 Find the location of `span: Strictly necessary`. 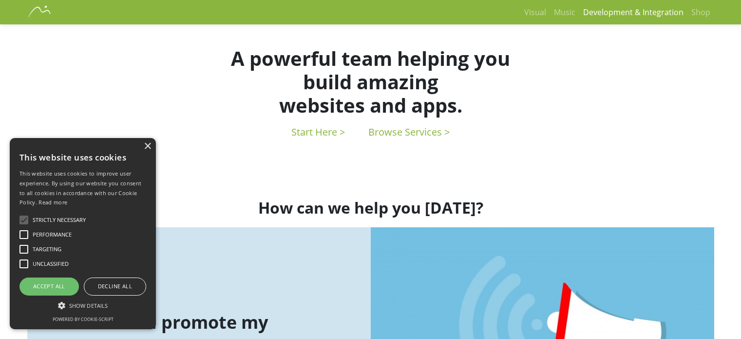

span: Strictly necessary is located at coordinates (59, 220).